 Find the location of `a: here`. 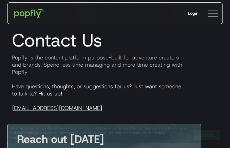

a: here is located at coordinates (60, 138).